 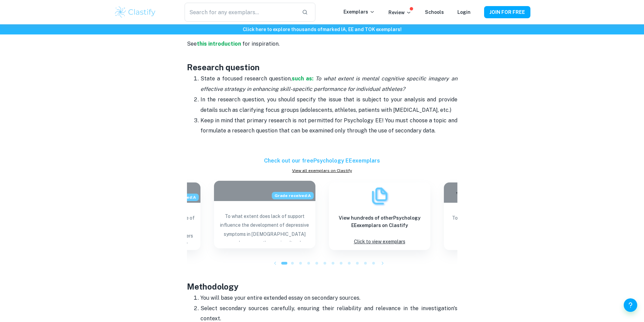 I want to click on h3: Methodology, so click(x=322, y=280).